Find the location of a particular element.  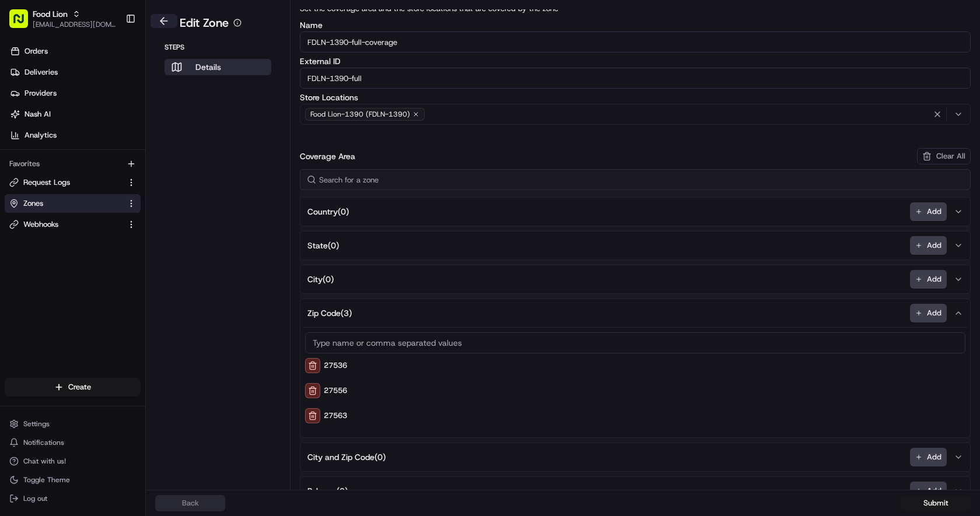

span: Nash AI is located at coordinates (37, 115).